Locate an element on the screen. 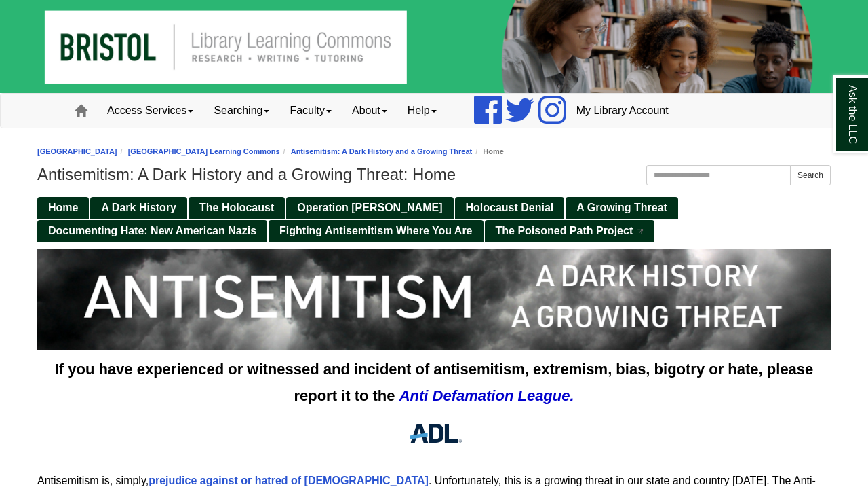 This screenshot has width=868, height=489. li: Home is located at coordinates (488, 151).